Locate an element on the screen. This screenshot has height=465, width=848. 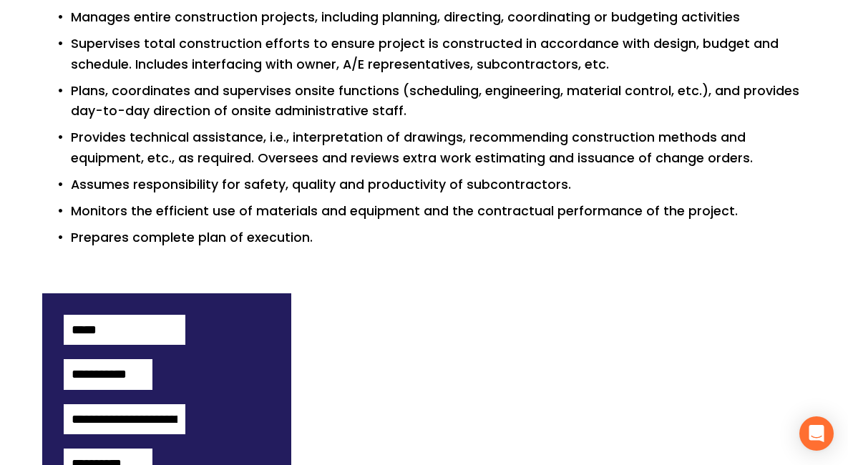
div: Open Intercom Messenger is located at coordinates (817, 434).